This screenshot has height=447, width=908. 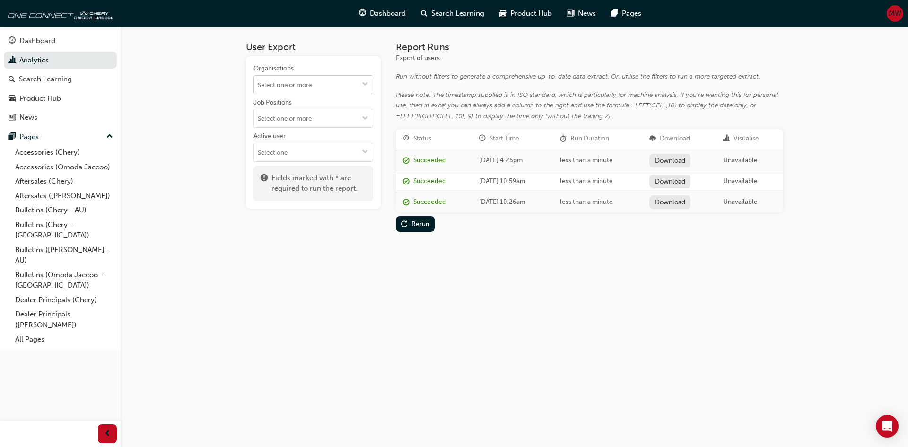 I want to click on button: Rerun, so click(x=415, y=224).